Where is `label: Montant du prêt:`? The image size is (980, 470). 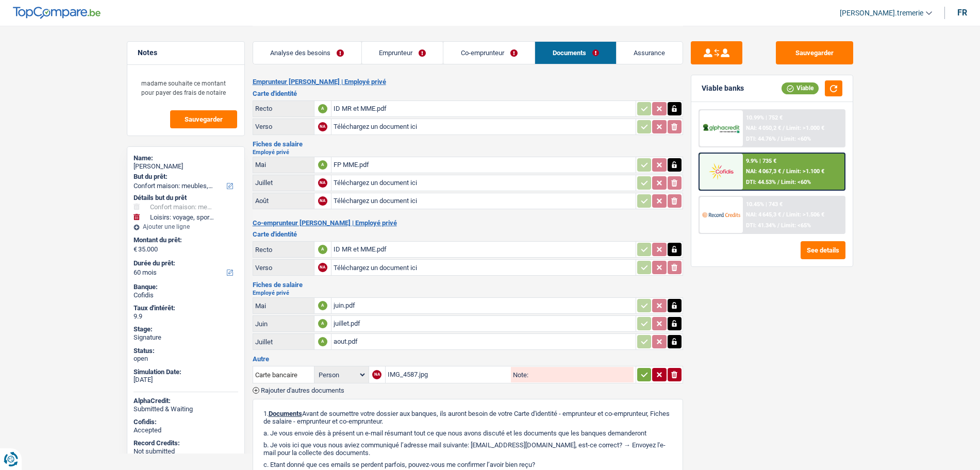
label: Montant du prêt: is located at coordinates (185, 240).